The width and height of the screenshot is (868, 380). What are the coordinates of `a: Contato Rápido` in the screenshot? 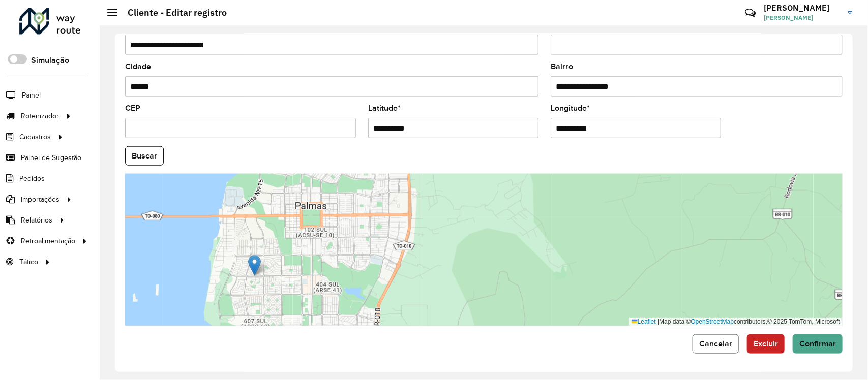 It's located at (750, 13).